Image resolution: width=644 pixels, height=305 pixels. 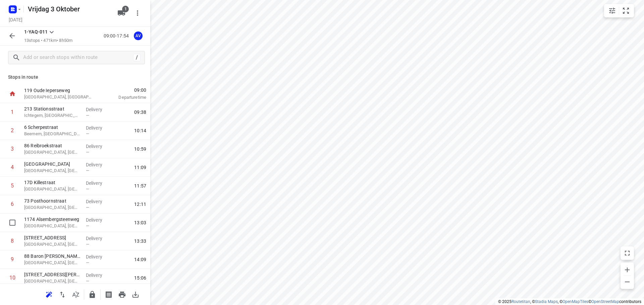 I want to click on div: 1, so click(x=12, y=112).